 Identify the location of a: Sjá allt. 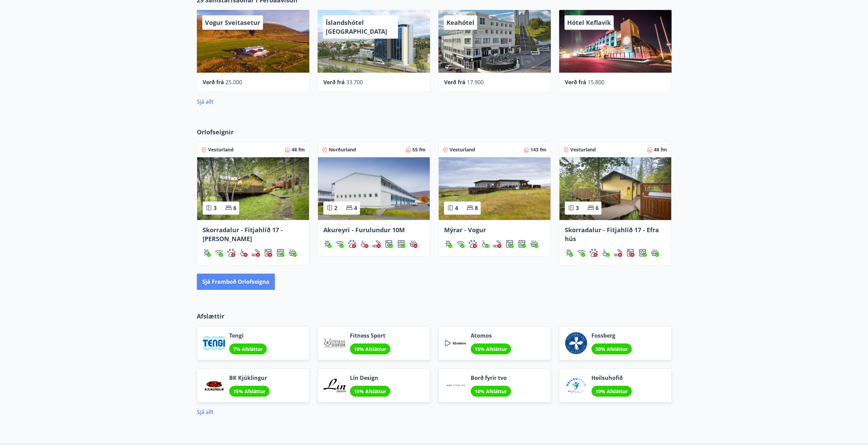
(205, 412).